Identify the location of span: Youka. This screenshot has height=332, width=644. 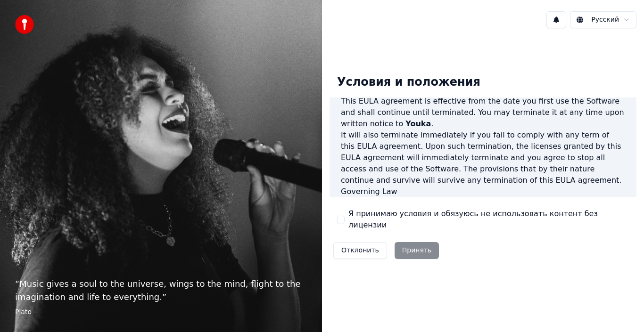
(418, 123).